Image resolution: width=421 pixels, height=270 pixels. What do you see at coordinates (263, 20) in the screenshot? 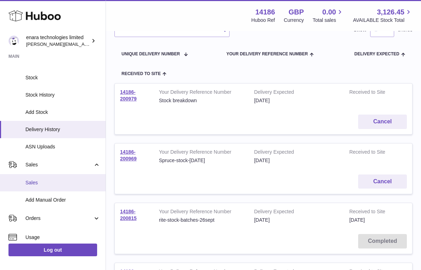
I see `div: Huboo Ref` at bounding box center [263, 20].